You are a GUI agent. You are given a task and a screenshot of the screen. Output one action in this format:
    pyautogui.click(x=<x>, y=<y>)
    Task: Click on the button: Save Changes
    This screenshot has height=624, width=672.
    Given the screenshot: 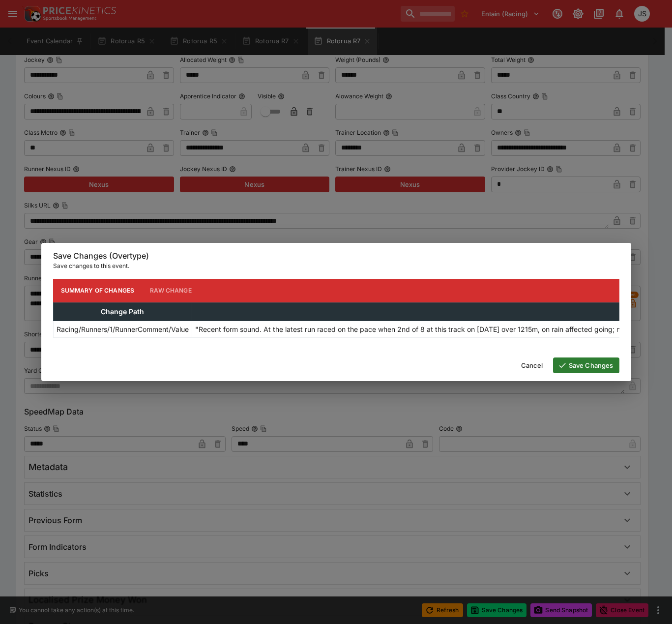 What is the action you would take?
    pyautogui.click(x=586, y=365)
    